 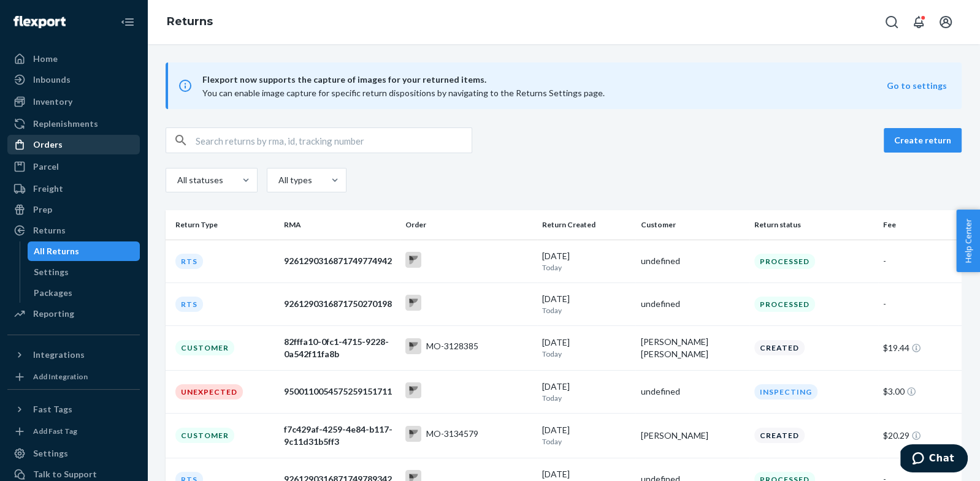 I want to click on td: $20.29, so click(x=920, y=435).